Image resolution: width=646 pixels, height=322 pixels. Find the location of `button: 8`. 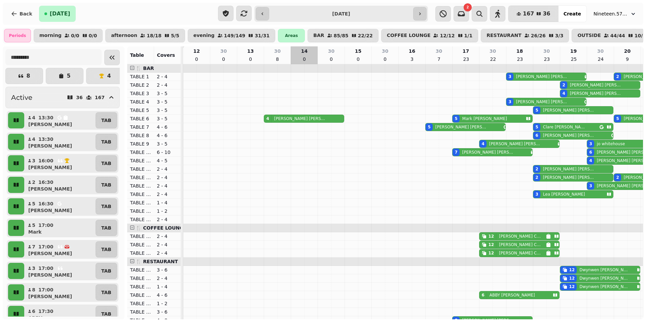

button: 8 is located at coordinates (24, 76).